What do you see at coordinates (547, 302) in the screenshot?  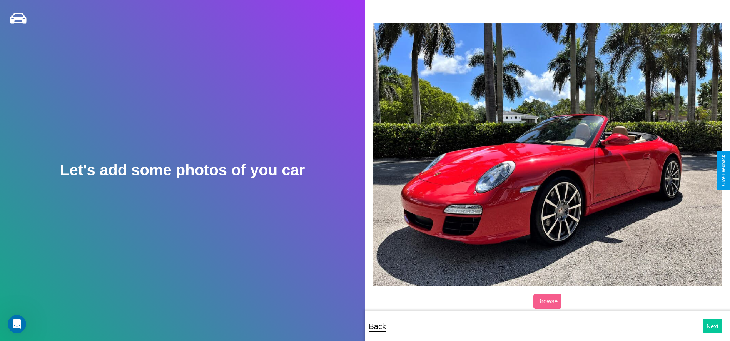 I see `label: Browse` at bounding box center [547, 302].